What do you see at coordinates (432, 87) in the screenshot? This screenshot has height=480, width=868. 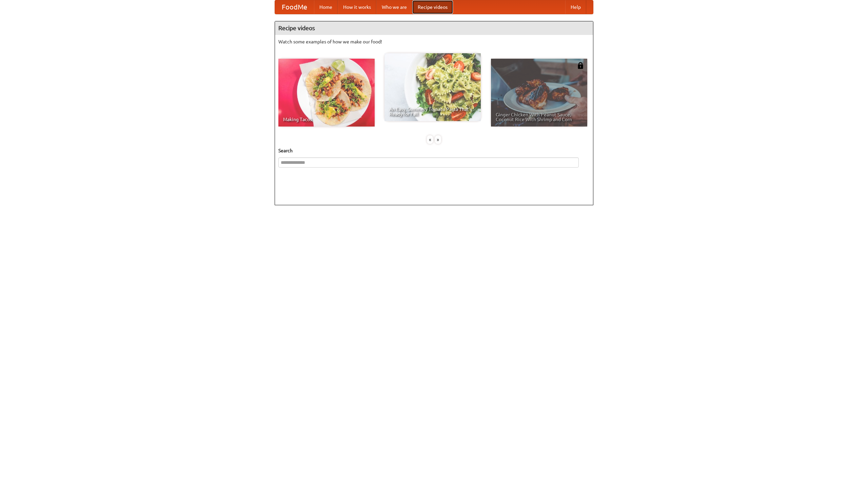 I see `a: An Easy, Summery Tomato Pasta That's Ready for Fall` at bounding box center [432, 87].